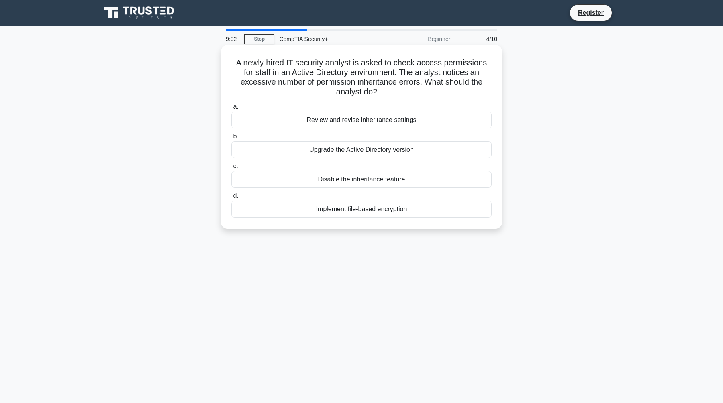  What do you see at coordinates (232, 39) in the screenshot?
I see `div: 9:02` at bounding box center [232, 39].